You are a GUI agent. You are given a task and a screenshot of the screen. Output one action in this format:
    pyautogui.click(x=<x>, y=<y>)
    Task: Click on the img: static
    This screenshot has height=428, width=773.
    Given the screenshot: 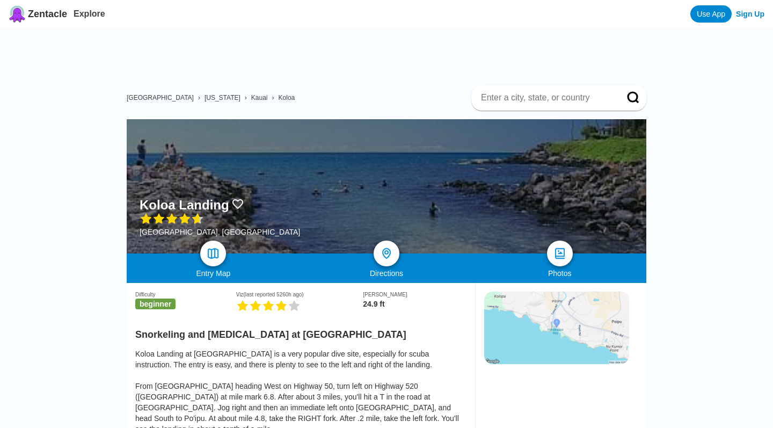 What is the action you would take?
    pyautogui.click(x=557, y=327)
    